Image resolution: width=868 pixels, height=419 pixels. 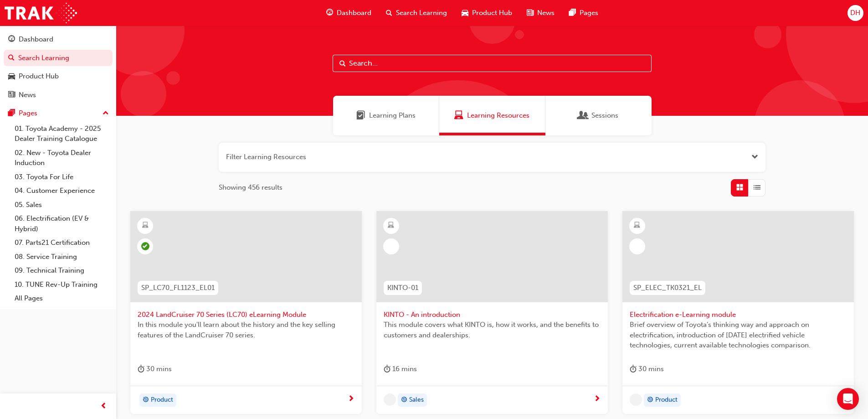 I want to click on a: 10. TUNE Rev-Up Training, so click(x=62, y=285).